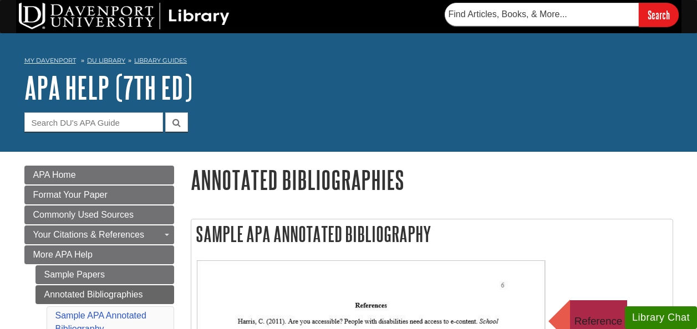 Image resolution: width=697 pixels, height=329 pixels. What do you see at coordinates (63, 254) in the screenshot?
I see `span: More APA Help` at bounding box center [63, 254].